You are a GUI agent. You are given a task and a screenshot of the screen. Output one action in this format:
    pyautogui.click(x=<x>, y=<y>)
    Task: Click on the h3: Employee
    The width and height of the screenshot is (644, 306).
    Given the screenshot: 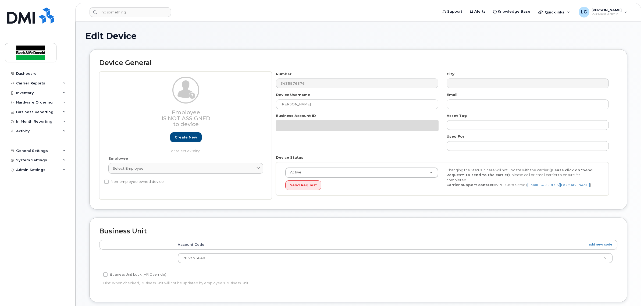 What is the action you would take?
    pyautogui.click(x=186, y=119)
    